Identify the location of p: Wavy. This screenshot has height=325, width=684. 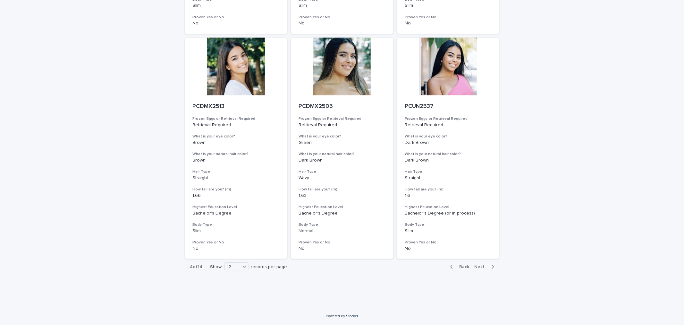
(342, 178).